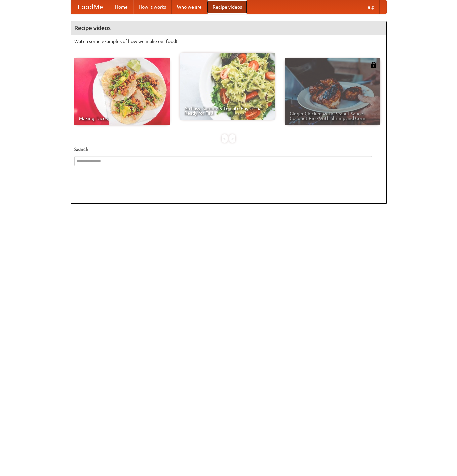  I want to click on a: Home, so click(121, 7).